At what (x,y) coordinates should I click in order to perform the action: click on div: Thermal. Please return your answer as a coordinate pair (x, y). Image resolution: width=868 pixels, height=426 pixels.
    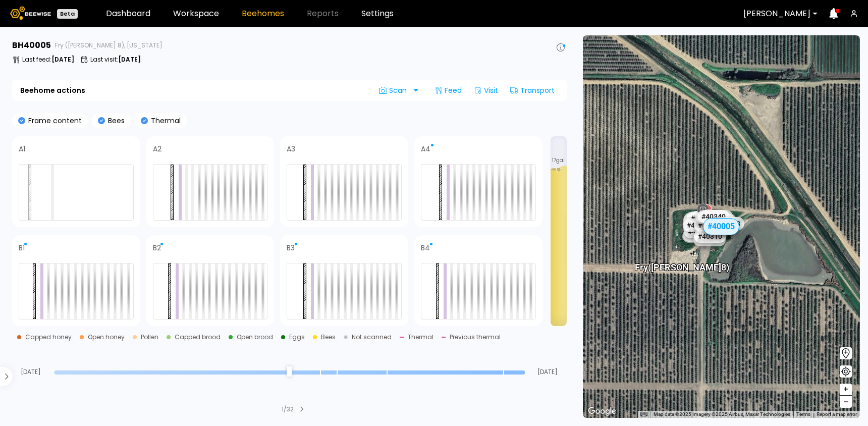
    Looking at the image, I should click on (420, 337).